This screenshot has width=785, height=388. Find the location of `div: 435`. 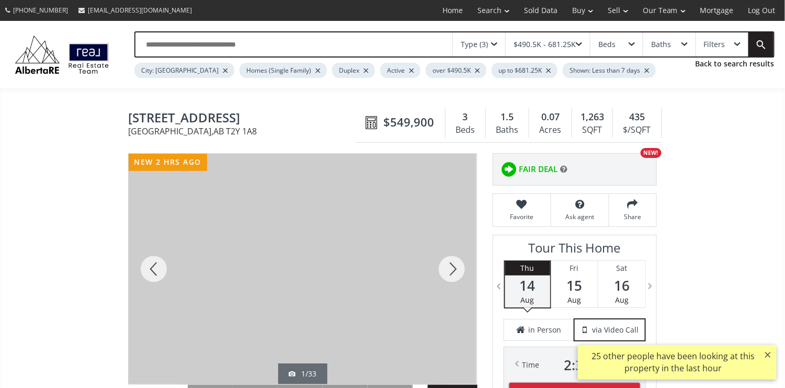

div: 435 is located at coordinates (637, 117).